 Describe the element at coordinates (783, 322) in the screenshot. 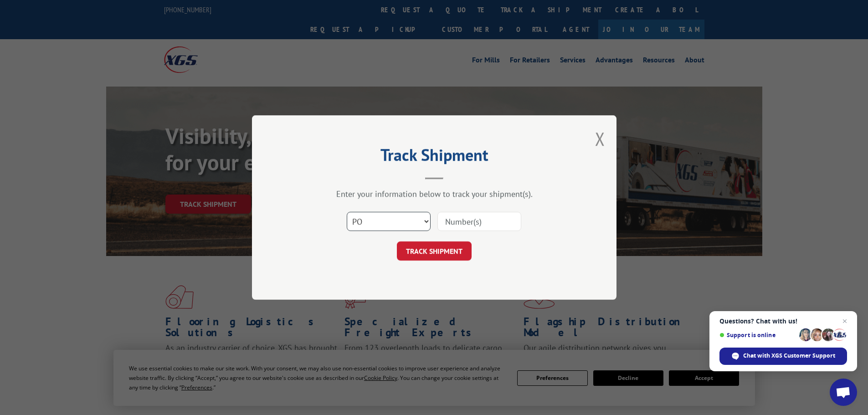

I see `span: Questions? Chat with us!` at that location.